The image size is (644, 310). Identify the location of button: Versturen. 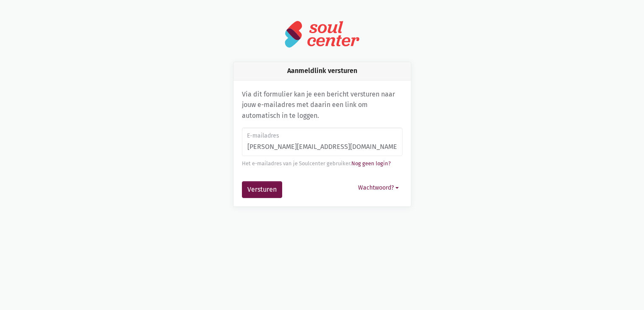
(262, 190).